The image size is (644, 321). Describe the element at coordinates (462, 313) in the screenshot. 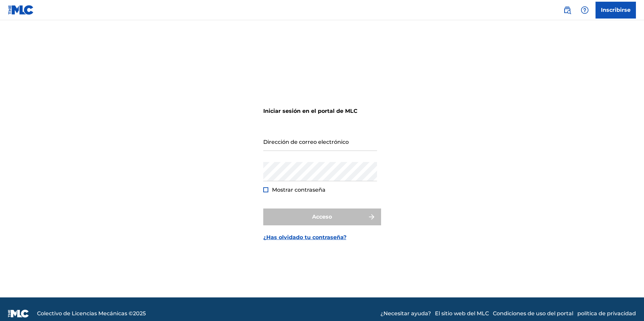

I see `font: El sitio web del MLC` at that location.